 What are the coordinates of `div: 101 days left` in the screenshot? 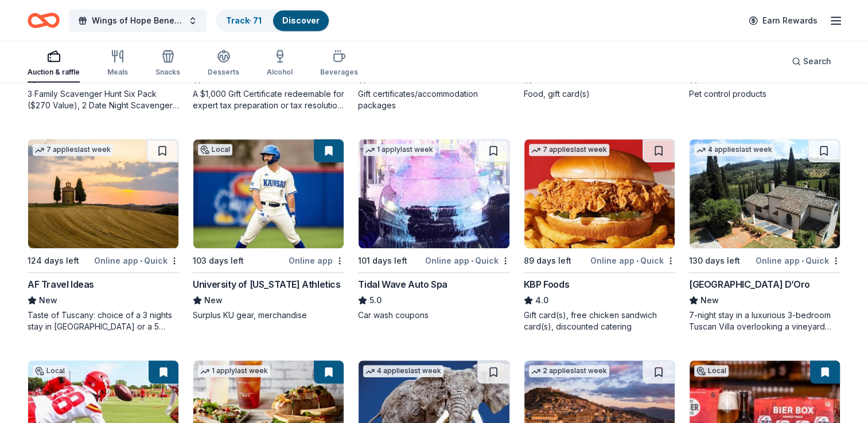 It's located at (383, 261).